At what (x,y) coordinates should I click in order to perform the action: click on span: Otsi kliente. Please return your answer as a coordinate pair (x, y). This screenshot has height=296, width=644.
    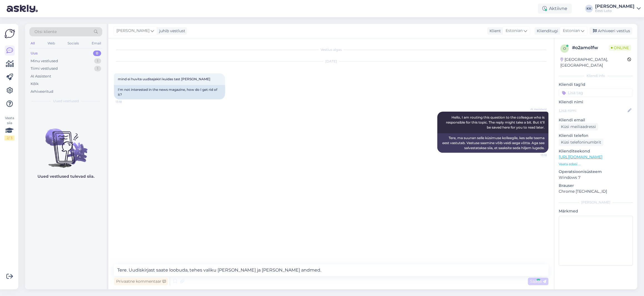
    Looking at the image, I should click on (46, 32).